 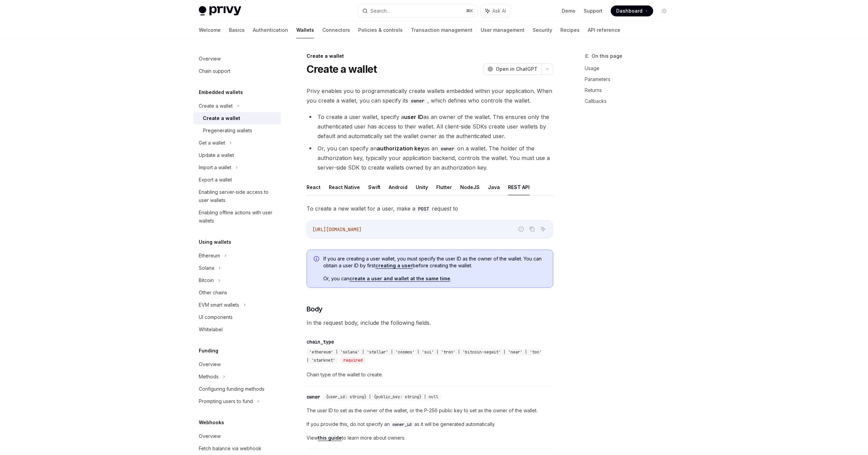 I want to click on span: To create a new wallet for a user, make a request to, so click(x=430, y=208).